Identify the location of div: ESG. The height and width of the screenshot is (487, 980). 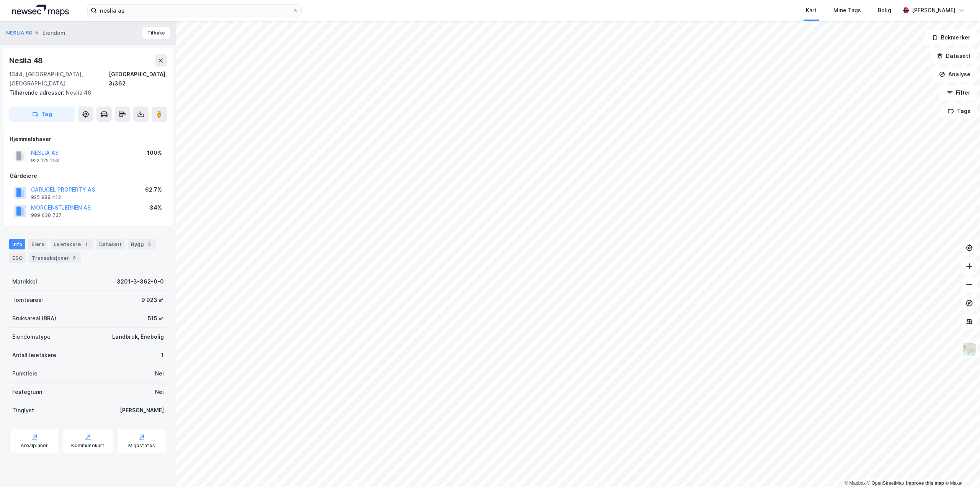
(17, 258).